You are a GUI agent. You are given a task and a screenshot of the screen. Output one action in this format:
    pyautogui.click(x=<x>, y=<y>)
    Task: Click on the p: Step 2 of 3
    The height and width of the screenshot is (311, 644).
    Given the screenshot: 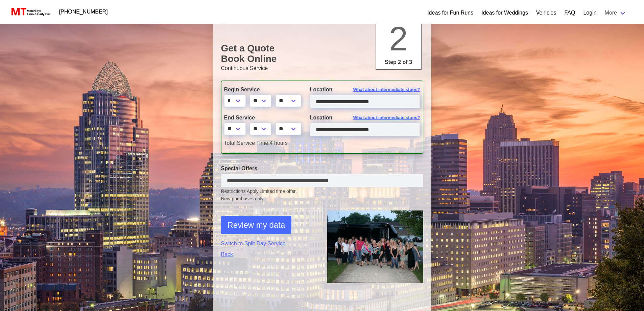 What is the action you would take?
    pyautogui.click(x=399, y=63)
    